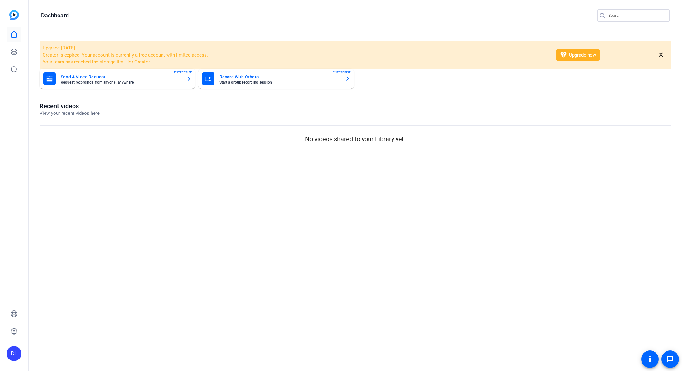 The width and height of the screenshot is (682, 371). What do you see at coordinates (661, 55) in the screenshot?
I see `mat-icon: close` at bounding box center [661, 55].